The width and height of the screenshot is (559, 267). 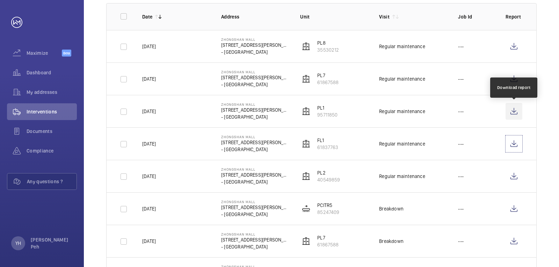 I want to click on p: 61837763, so click(x=327, y=147).